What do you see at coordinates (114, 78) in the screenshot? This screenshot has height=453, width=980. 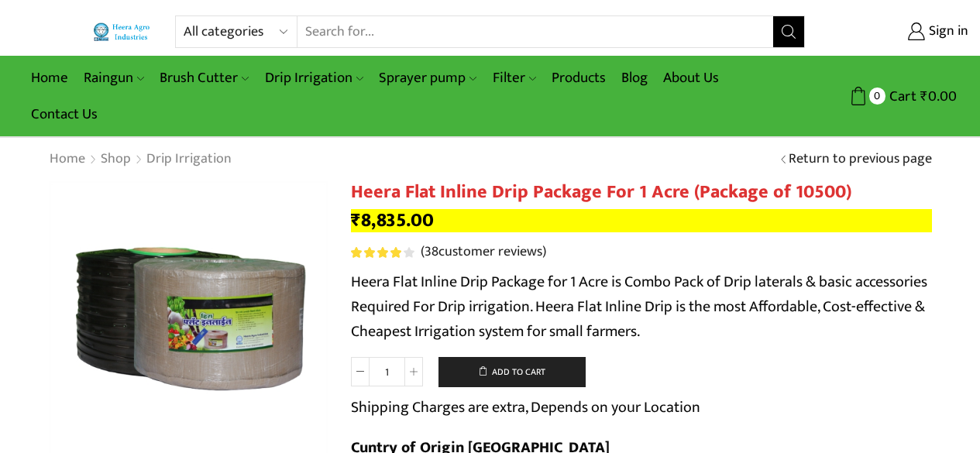 I see `a: Raingun` at bounding box center [114, 78].